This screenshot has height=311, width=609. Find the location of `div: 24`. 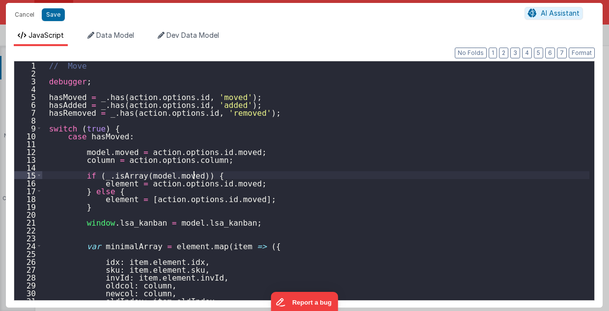

div: 24 is located at coordinates (28, 246).